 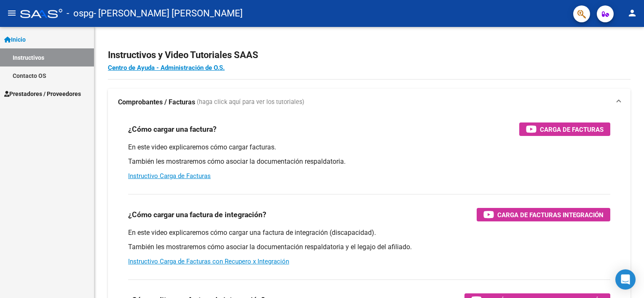 I want to click on span: - ospg, so click(x=80, y=13).